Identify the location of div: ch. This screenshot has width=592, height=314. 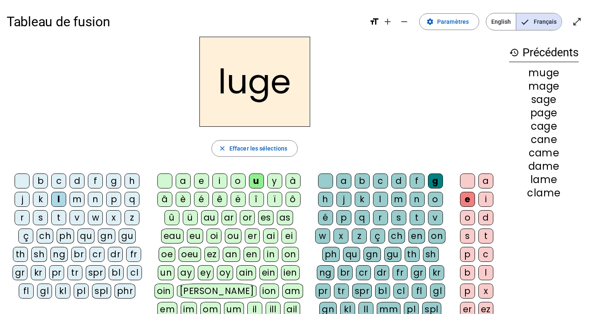
(45, 236).